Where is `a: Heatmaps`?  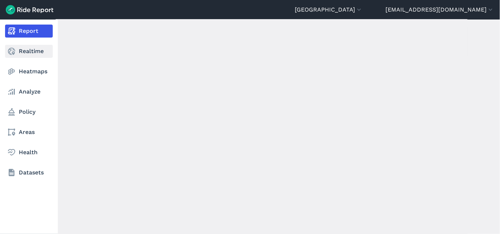 a: Heatmaps is located at coordinates (29, 72).